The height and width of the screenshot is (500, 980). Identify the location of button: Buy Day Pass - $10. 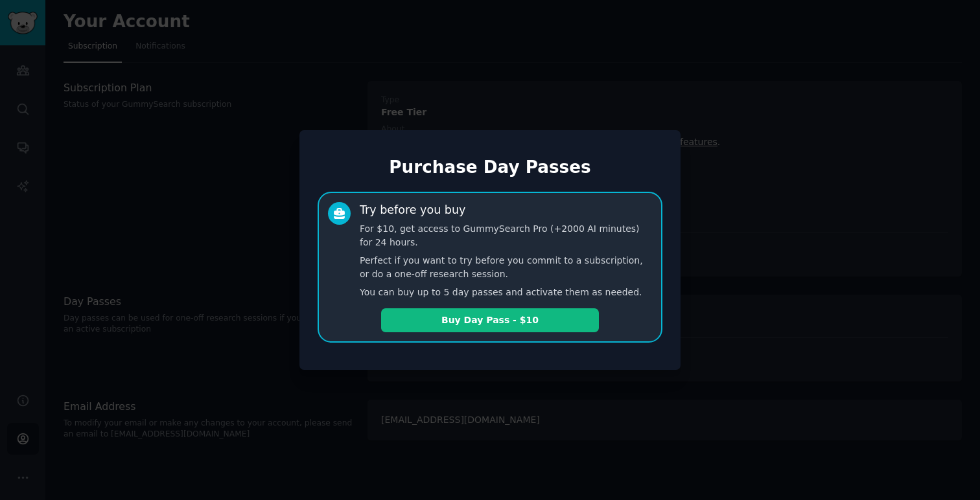
(490, 320).